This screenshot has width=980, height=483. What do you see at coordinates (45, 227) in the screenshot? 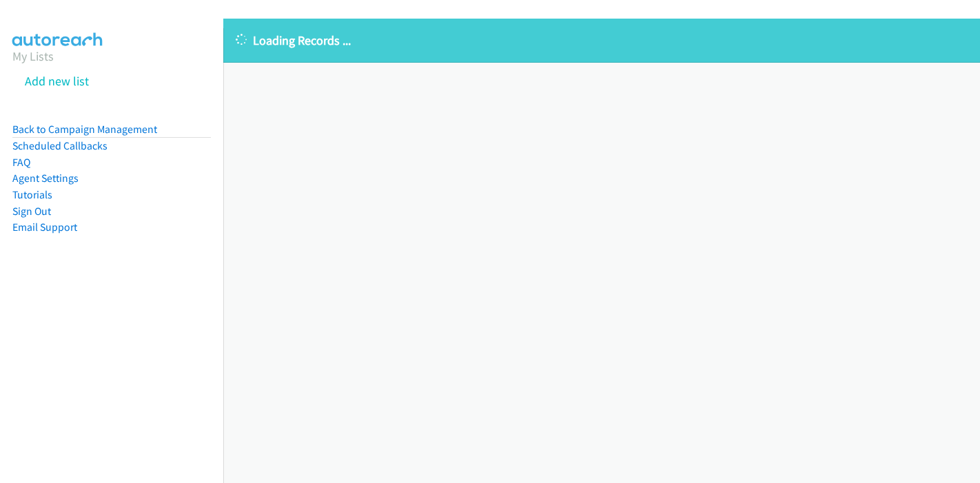
I see `a: Email Support` at bounding box center [45, 227].